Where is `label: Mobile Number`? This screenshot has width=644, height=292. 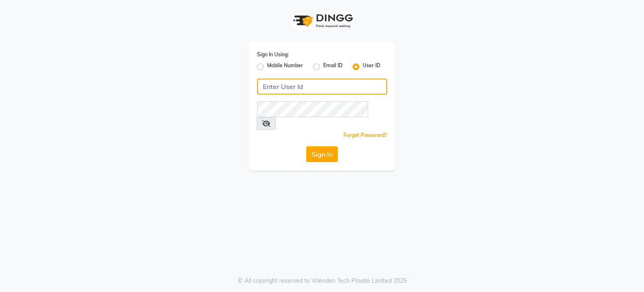
label: Mobile Number is located at coordinates (285, 67).